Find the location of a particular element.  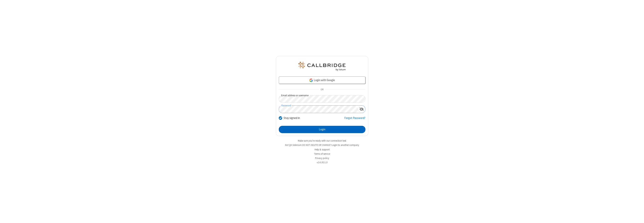

button: Login is located at coordinates (322, 129).